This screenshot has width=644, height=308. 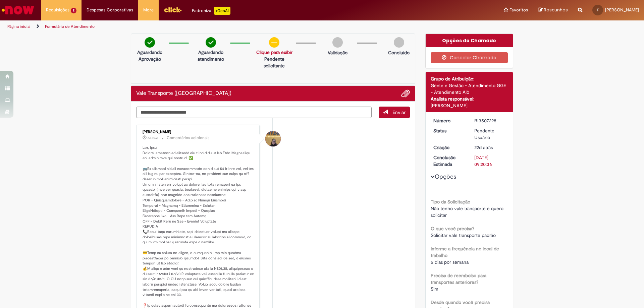 I want to click on div: Grupo de Atribuição:, so click(x=469, y=79).